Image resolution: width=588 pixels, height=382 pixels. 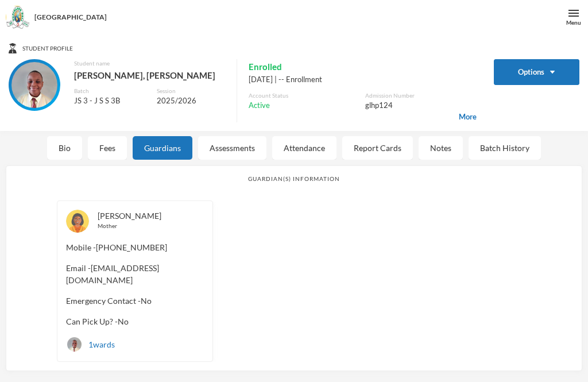 I want to click on div: Guardian(s) Information, so click(x=294, y=179).